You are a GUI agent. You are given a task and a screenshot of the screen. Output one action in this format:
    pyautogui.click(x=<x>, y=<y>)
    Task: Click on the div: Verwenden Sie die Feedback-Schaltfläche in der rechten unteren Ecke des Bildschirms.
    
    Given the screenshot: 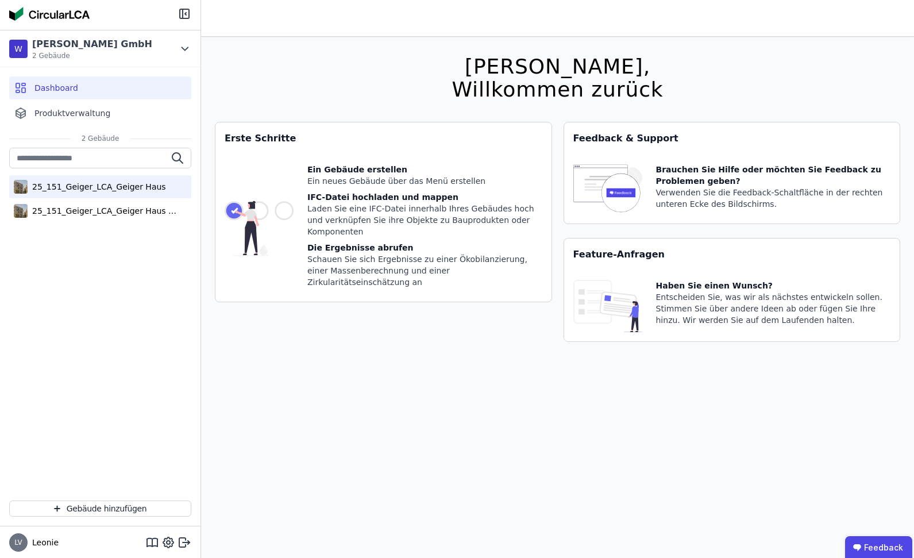 What is the action you would take?
    pyautogui.click(x=773, y=198)
    